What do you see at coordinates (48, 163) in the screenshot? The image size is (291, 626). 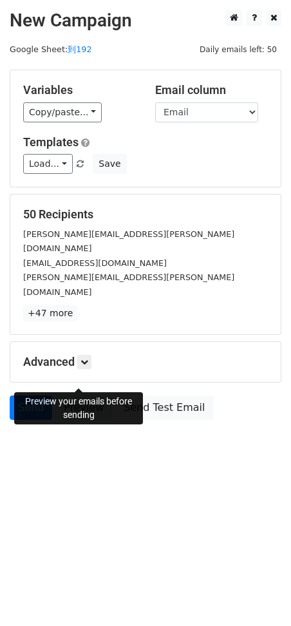 I see `a: Load...` at bounding box center [48, 163].